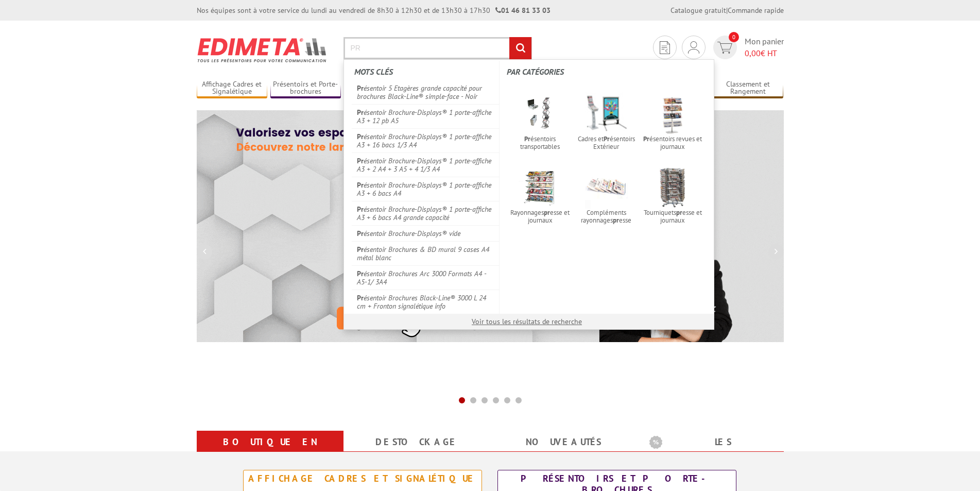  Describe the element at coordinates (426, 301) in the screenshot. I see `a: Présentoir Brochures Black-Line® 3000 L 24 cm + Fronton signalétique info` at that location.